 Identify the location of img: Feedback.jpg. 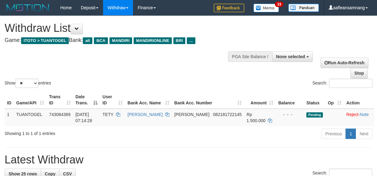
(229, 8).